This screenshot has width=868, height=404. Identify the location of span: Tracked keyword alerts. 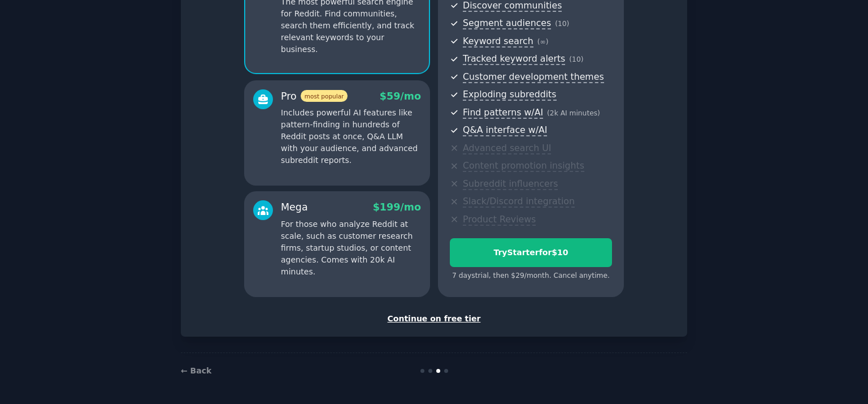
(514, 59).